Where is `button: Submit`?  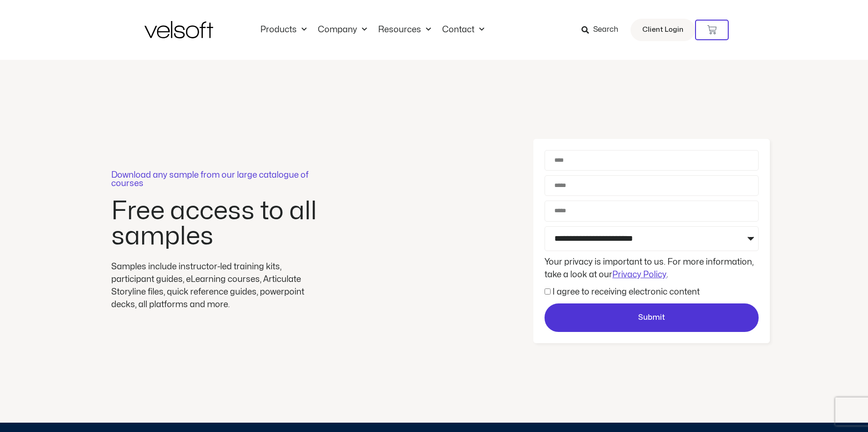 button: Submit is located at coordinates (652, 318).